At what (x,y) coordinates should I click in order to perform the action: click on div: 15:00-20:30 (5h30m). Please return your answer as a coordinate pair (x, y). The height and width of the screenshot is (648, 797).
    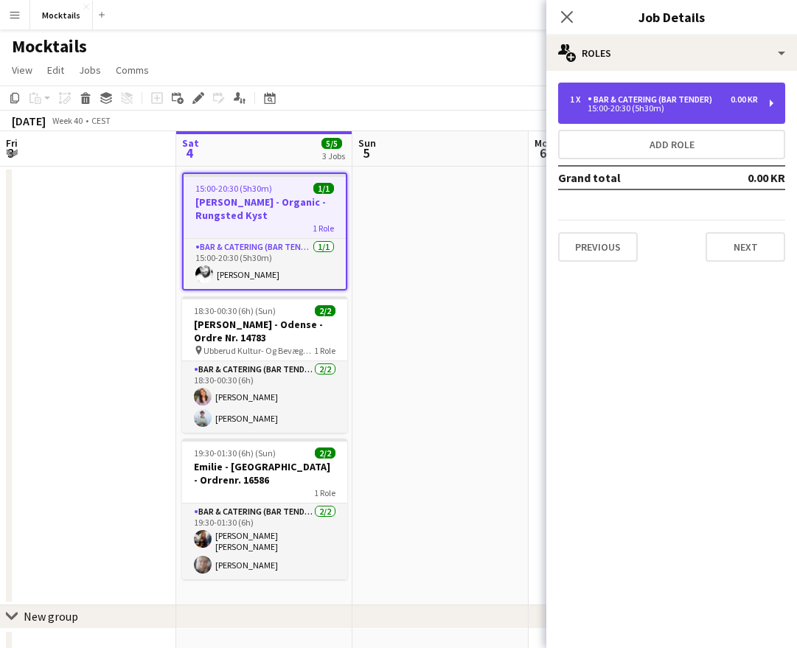
    Looking at the image, I should click on (664, 108).